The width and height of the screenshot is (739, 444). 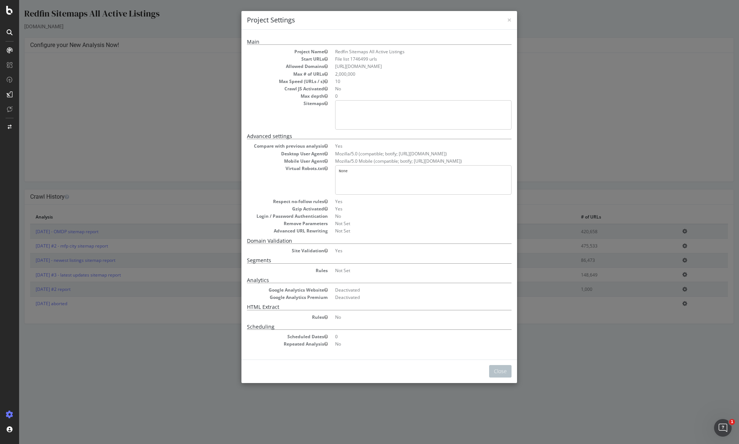 I want to click on h5: HTML Extract, so click(x=360, y=307).